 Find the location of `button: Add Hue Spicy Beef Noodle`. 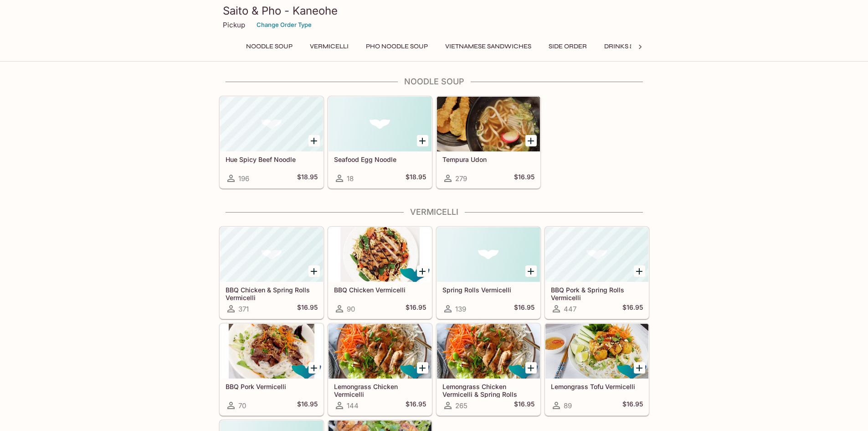

button: Add Hue Spicy Beef Noodle is located at coordinates (314, 141).